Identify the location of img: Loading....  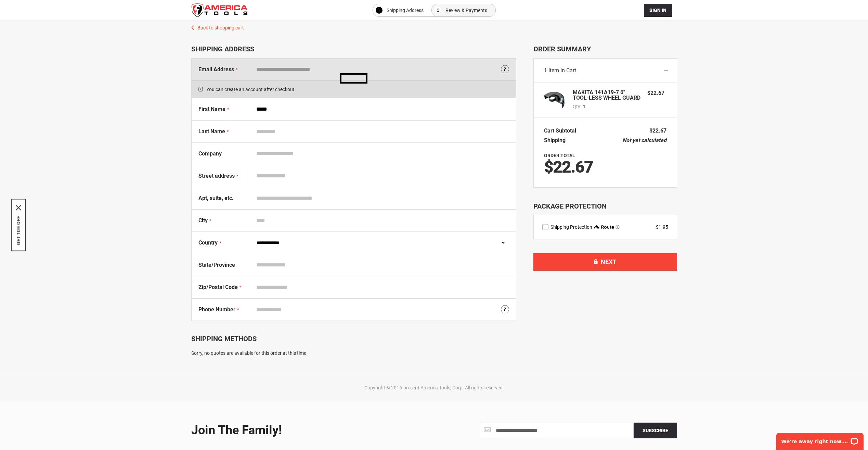
(354, 78).